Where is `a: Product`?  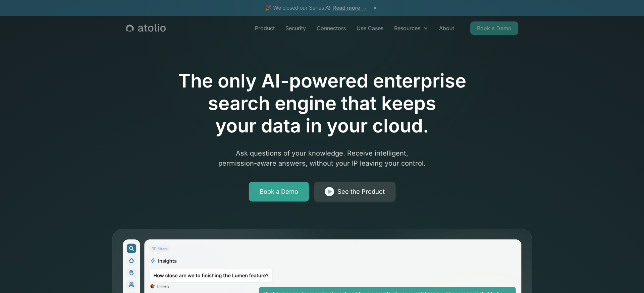
a: Product is located at coordinates (265, 28).